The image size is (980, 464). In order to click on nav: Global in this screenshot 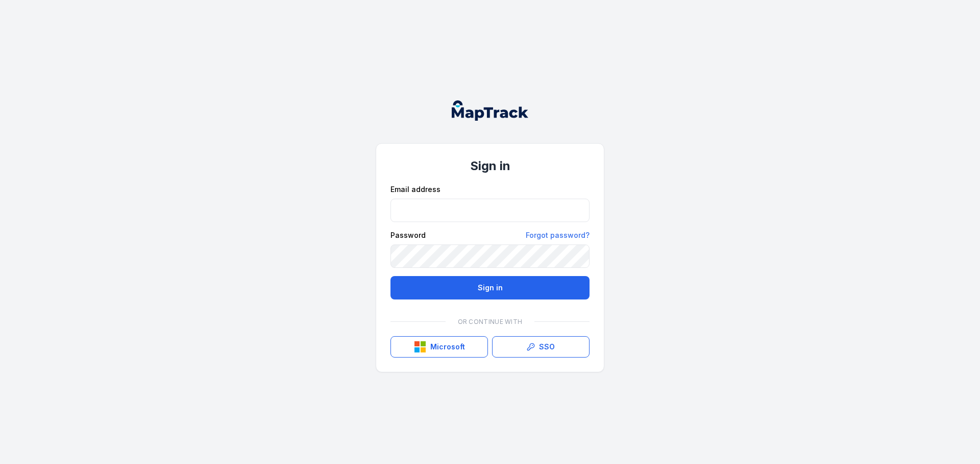, I will do `click(490, 110)`.